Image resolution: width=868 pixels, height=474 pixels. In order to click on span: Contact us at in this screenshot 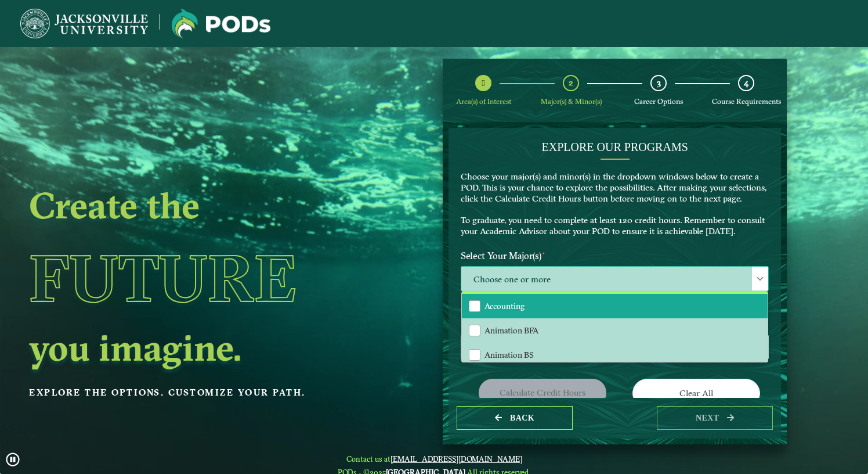, I will do `click(434, 459)`.